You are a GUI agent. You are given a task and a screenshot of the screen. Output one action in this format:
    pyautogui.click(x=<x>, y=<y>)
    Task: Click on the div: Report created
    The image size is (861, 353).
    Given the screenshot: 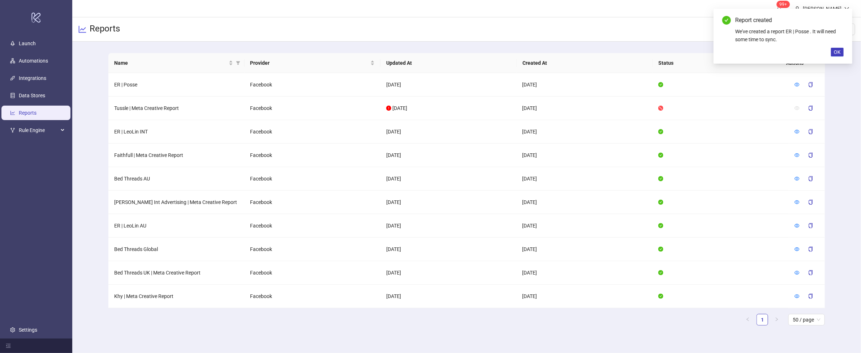 What is the action you would take?
    pyautogui.click(x=789, y=20)
    